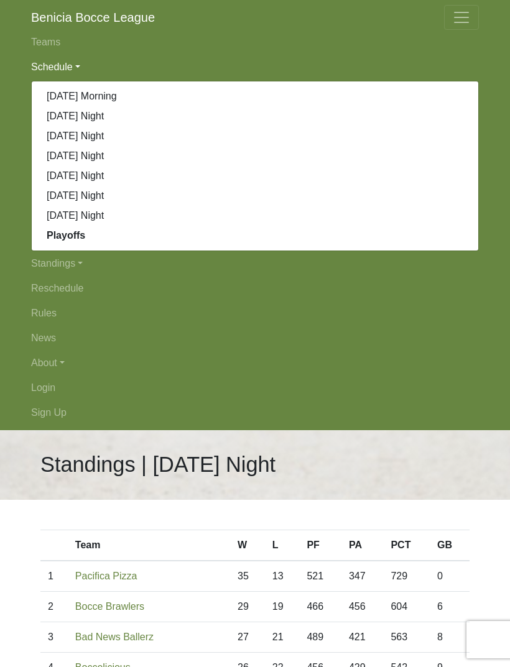 The height and width of the screenshot is (667, 510). Describe the element at coordinates (461, 17) in the screenshot. I see `button: Toggle navigation` at that location.